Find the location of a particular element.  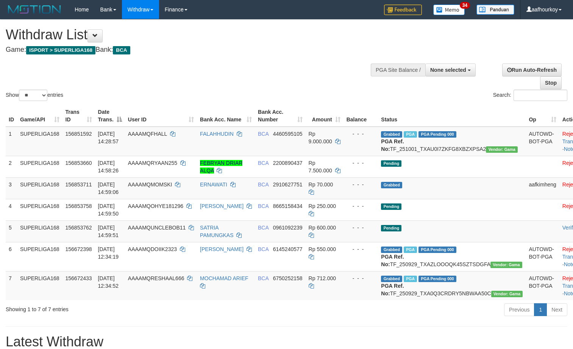

span: 34 is located at coordinates (464, 5).